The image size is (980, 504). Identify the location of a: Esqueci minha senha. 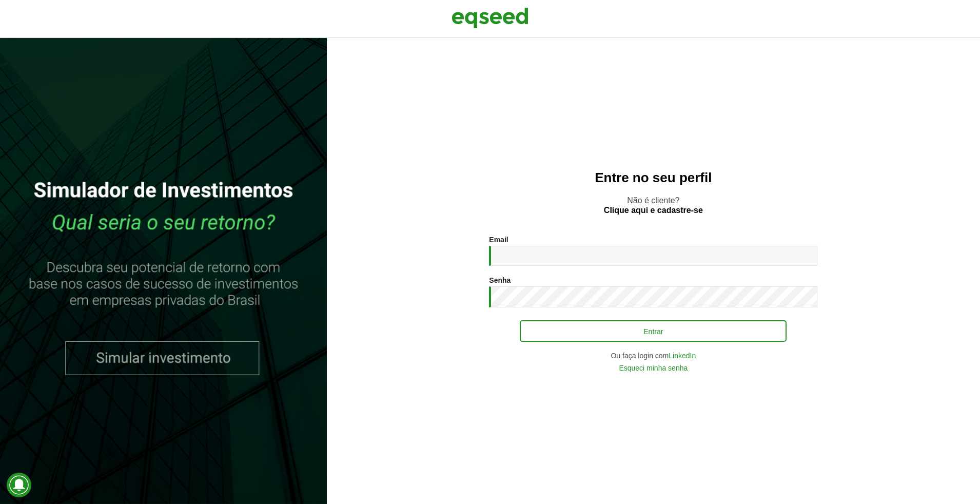
(653, 368).